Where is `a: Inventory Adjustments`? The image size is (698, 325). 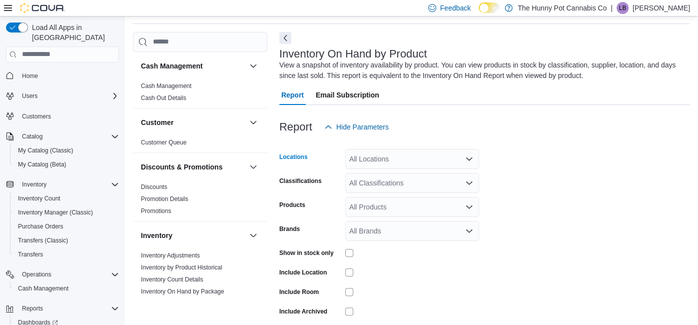
a: Inventory Adjustments is located at coordinates (170, 255).